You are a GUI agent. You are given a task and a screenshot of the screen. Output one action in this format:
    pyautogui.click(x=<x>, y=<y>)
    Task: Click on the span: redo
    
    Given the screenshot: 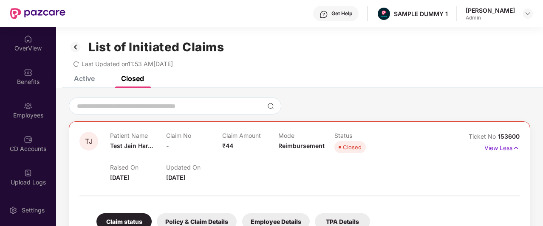 What is the action you would take?
    pyautogui.click(x=76, y=64)
    